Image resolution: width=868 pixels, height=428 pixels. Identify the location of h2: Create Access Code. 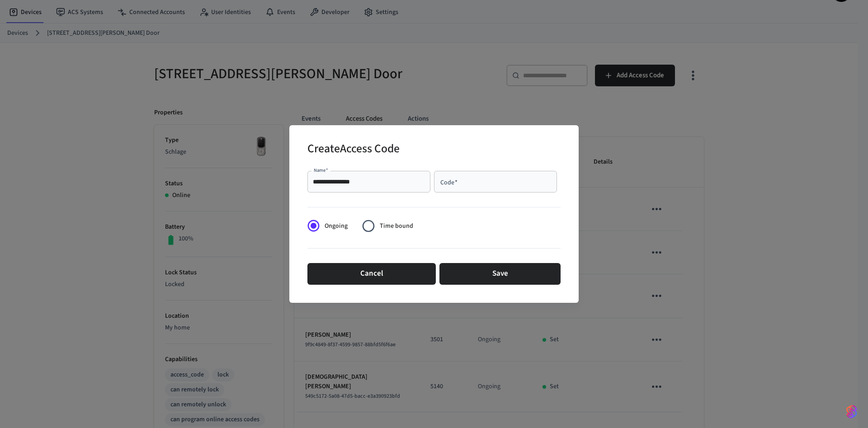
(353, 150).